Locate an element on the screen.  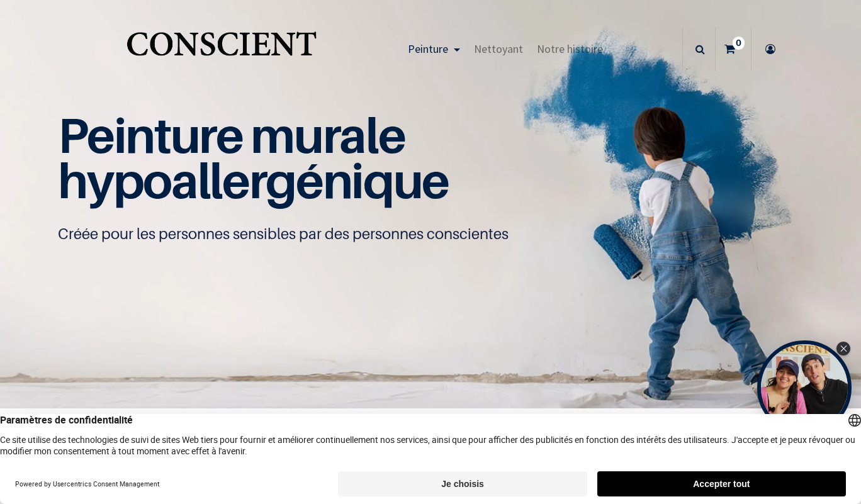
sup: 0 is located at coordinates (738, 43).